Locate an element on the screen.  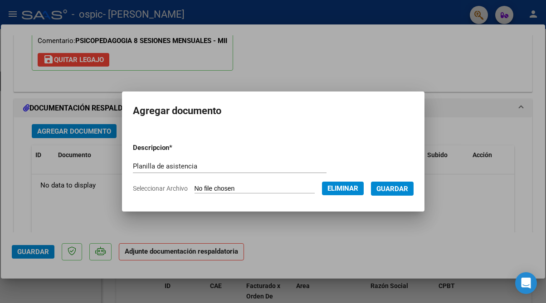
button: Eliminar is located at coordinates (343, 189).